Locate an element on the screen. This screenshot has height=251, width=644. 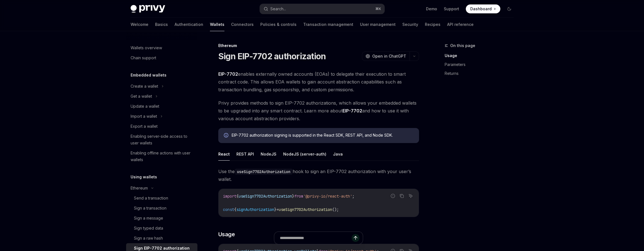
span: Dashboard is located at coordinates (481, 9).